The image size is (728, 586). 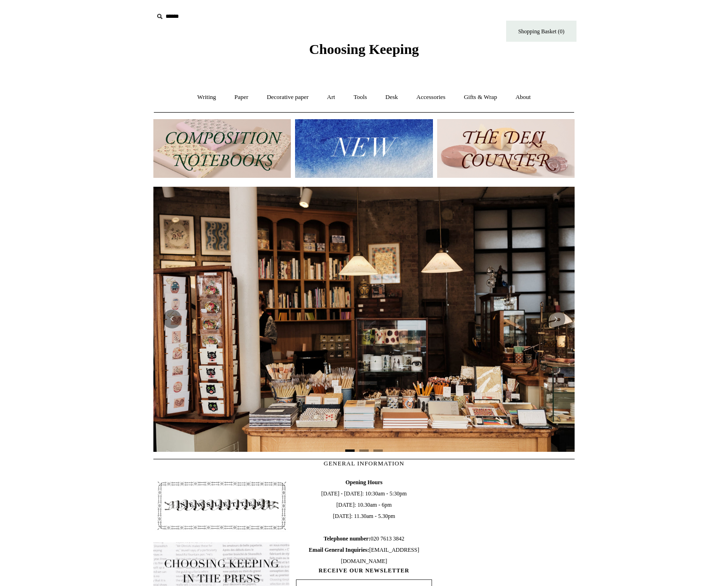 I want to click on a: Gifts & Wrap, so click(x=481, y=97).